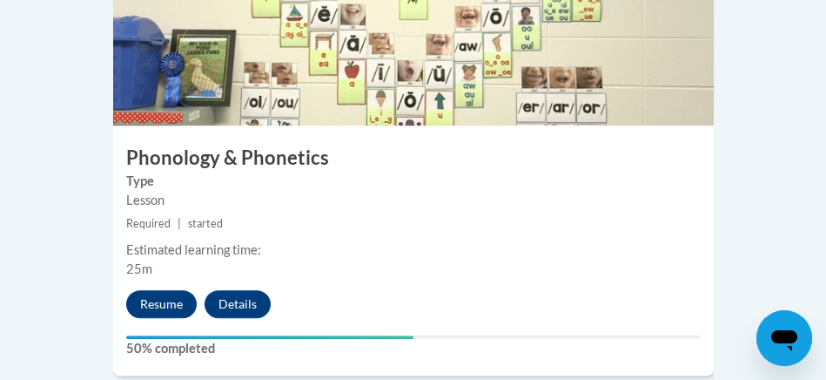 The image size is (826, 380). Describe the element at coordinates (238, 304) in the screenshot. I see `button: Details` at that location.